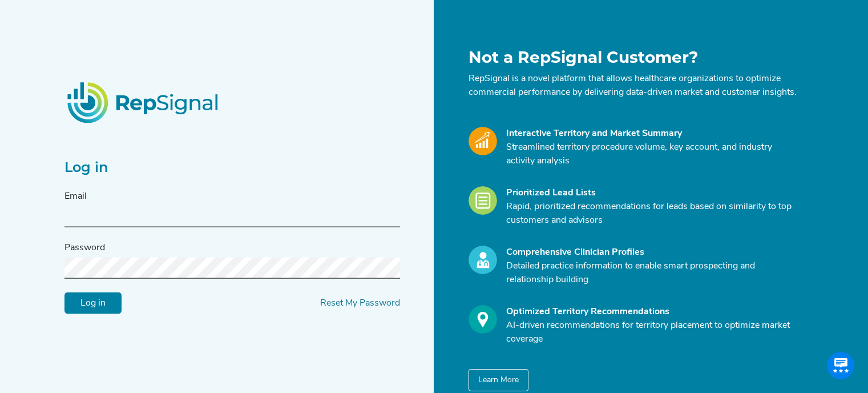 This screenshot has width=868, height=393. Describe the element at coordinates (498, 380) in the screenshot. I see `button: Learn More` at that location.